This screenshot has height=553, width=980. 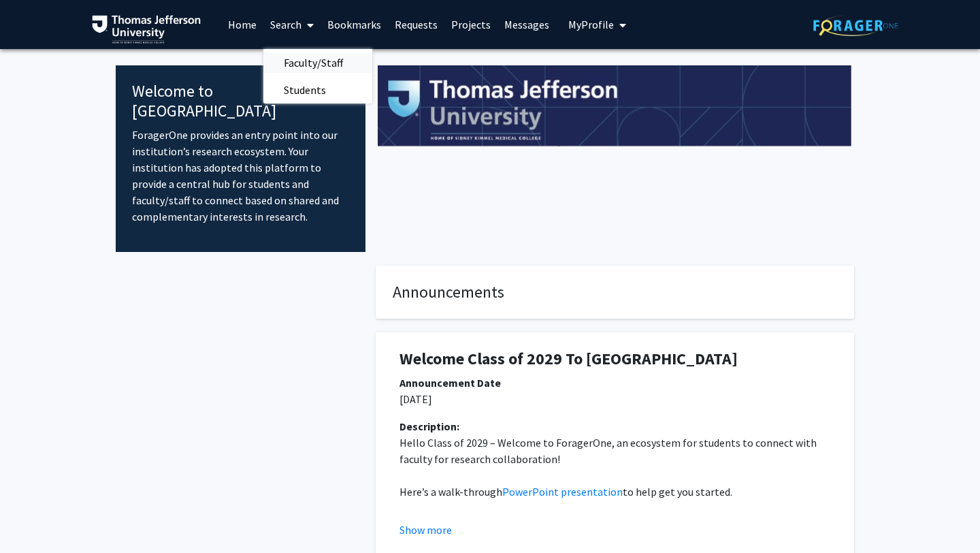 I want to click on p: Here’s a walk-through to help get you started., so click(x=615, y=492).